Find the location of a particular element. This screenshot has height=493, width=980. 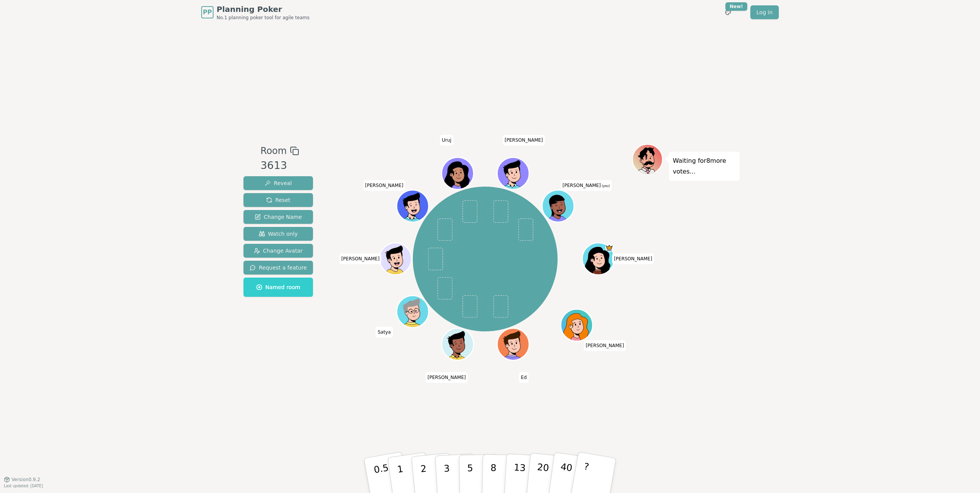

span: Reset is located at coordinates (278, 200).